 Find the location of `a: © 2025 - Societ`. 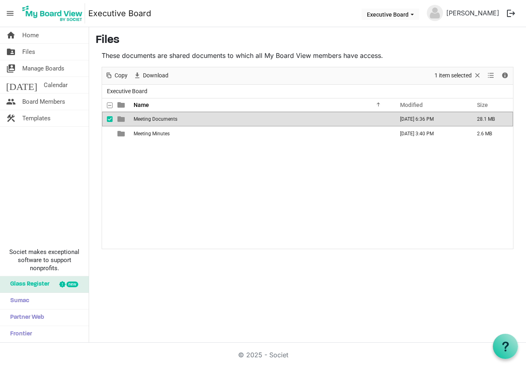

a: © 2025 - Societ is located at coordinates (263, 355).